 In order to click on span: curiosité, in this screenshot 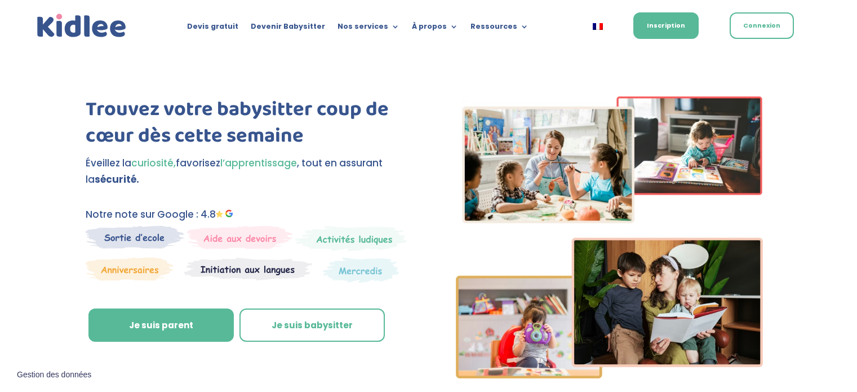, I will do `click(153, 163)`.